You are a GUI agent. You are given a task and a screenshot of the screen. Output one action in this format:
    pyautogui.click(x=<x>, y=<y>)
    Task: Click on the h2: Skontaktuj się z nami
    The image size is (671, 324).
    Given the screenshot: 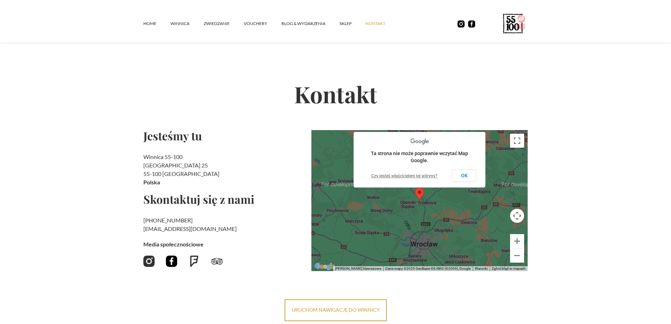 What is the action you would take?
    pyautogui.click(x=224, y=199)
    